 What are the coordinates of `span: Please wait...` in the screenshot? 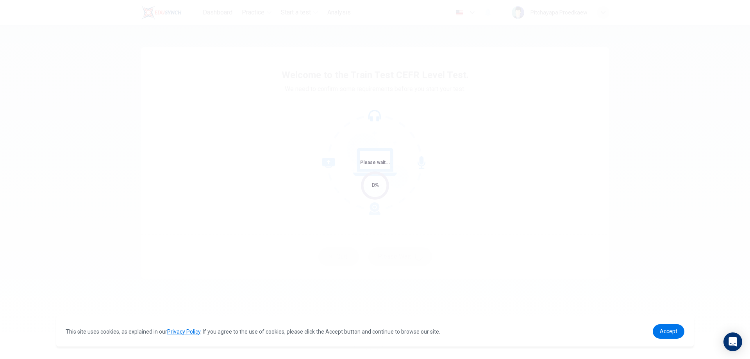 It's located at (375, 162).